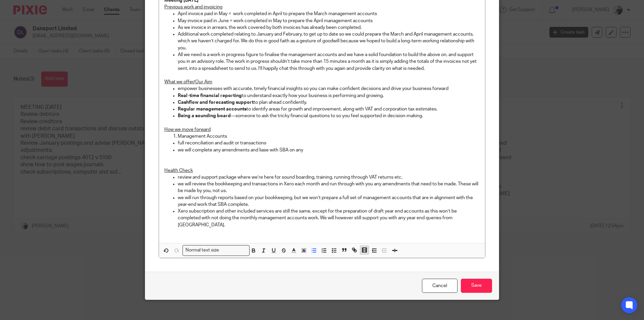 This screenshot has height=320, width=644. Describe the element at coordinates (212, 109) in the screenshot. I see `strong: Regular management accounts` at that location.